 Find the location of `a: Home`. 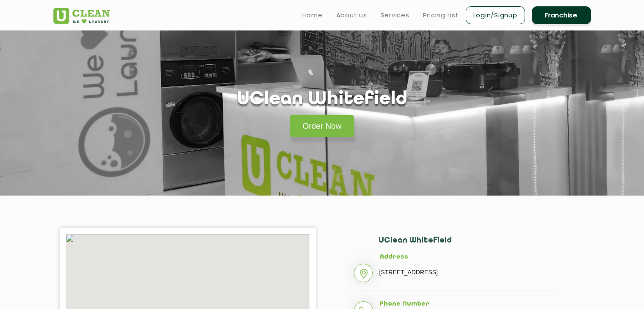

a: Home is located at coordinates (313, 15).